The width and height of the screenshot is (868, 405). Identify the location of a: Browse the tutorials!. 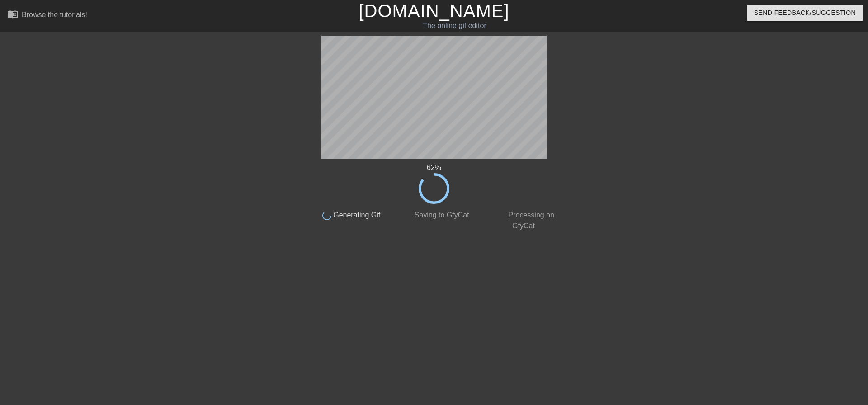
(47, 15).